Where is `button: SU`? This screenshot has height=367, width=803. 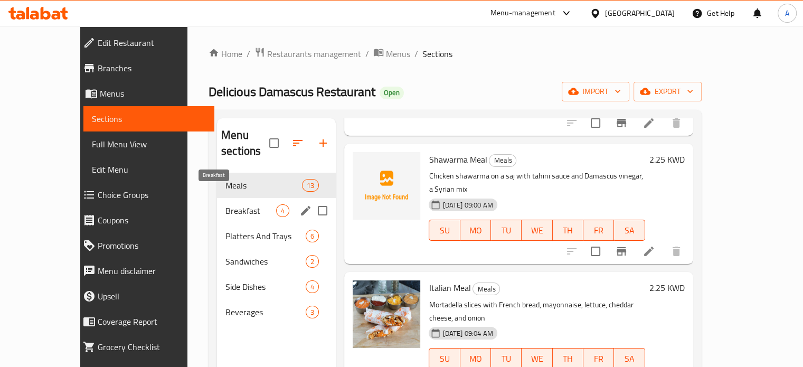
button: SU is located at coordinates (444, 230).